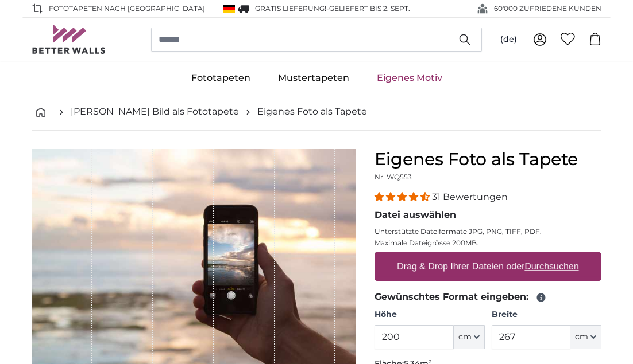  I want to click on legend: Datei auswählen, so click(488, 215).